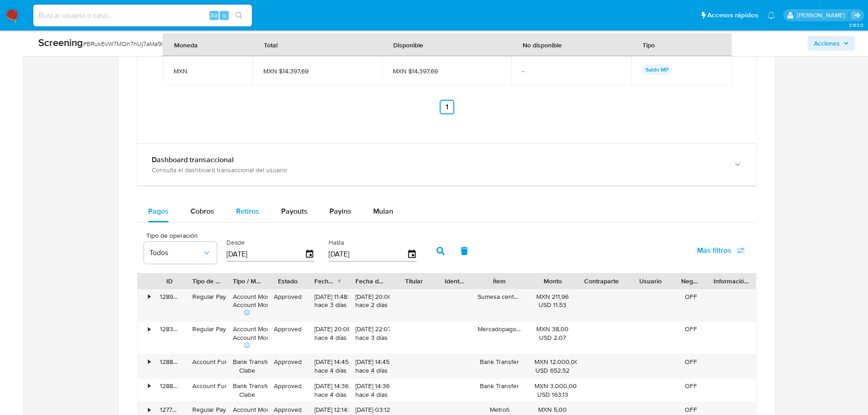  I want to click on span: s, so click(224, 15).